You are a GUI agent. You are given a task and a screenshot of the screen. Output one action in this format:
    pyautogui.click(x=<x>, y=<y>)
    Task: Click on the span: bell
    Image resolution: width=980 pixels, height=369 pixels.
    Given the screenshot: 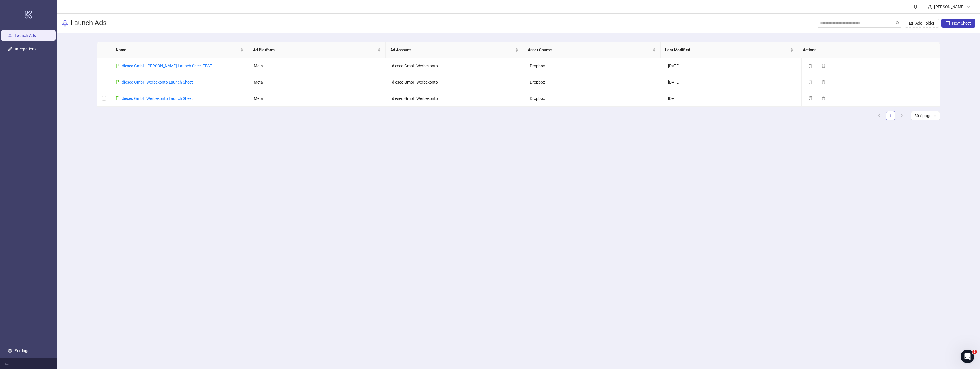 What is the action you would take?
    pyautogui.click(x=916, y=7)
    